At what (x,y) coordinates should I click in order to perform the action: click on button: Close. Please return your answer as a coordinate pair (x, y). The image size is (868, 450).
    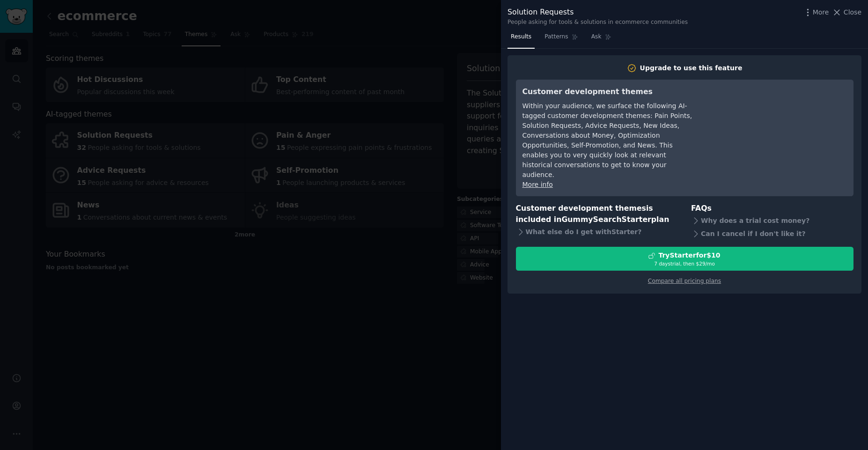
    Looking at the image, I should click on (847, 13).